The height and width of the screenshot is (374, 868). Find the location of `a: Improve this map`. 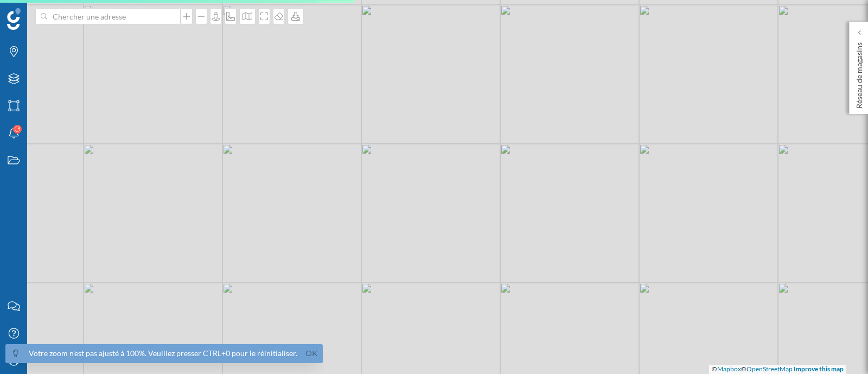

a: Improve this map is located at coordinates (818, 368).